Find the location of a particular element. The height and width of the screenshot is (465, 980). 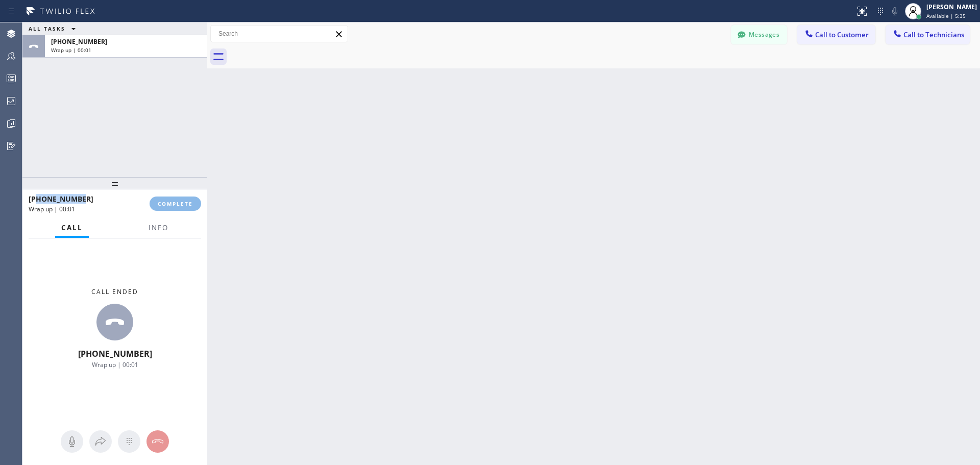

button: Call to Technicians is located at coordinates (928, 35).